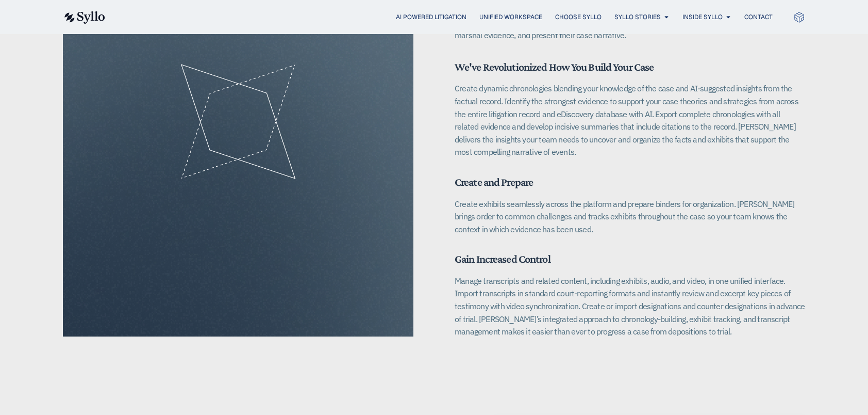 This screenshot has height=415, width=868. What do you see at coordinates (431, 17) in the screenshot?
I see `span: AI Powered Litigation` at bounding box center [431, 17].